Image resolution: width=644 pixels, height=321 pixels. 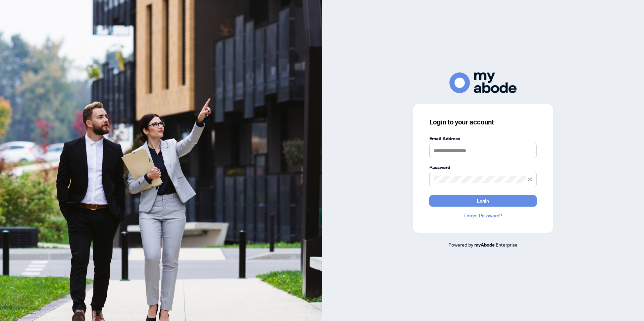 I want to click on label: Password, so click(x=483, y=167).